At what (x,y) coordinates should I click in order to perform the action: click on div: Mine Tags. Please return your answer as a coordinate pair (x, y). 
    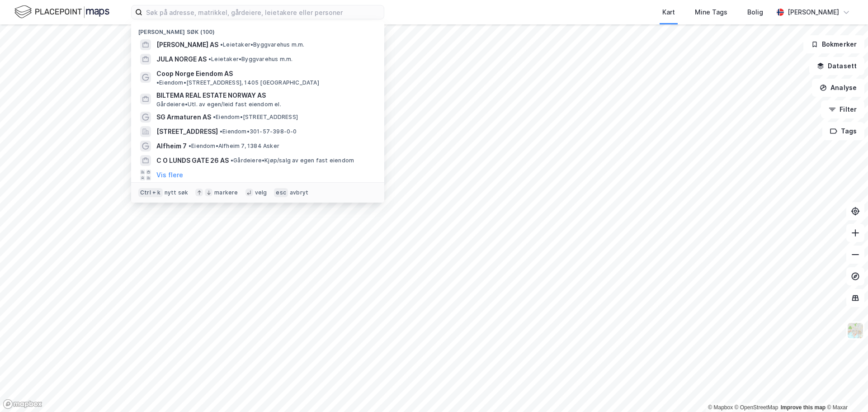
    Looking at the image, I should click on (711, 12).